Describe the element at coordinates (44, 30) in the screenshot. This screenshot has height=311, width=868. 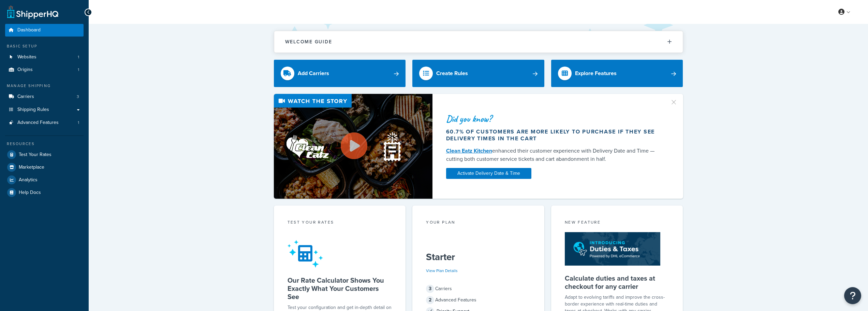
I see `li: Dashboard` at that location.